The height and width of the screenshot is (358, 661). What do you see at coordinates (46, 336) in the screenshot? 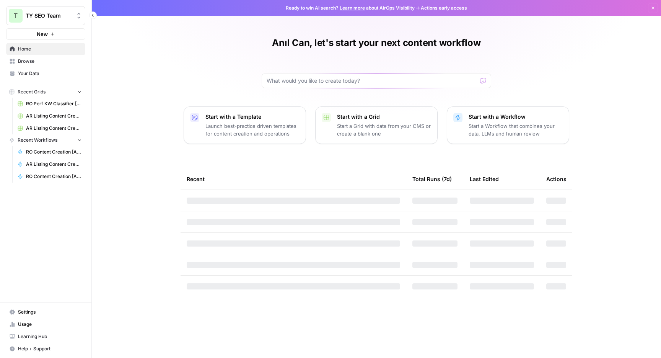
I see `a: Learning Hub` at bounding box center [46, 336].